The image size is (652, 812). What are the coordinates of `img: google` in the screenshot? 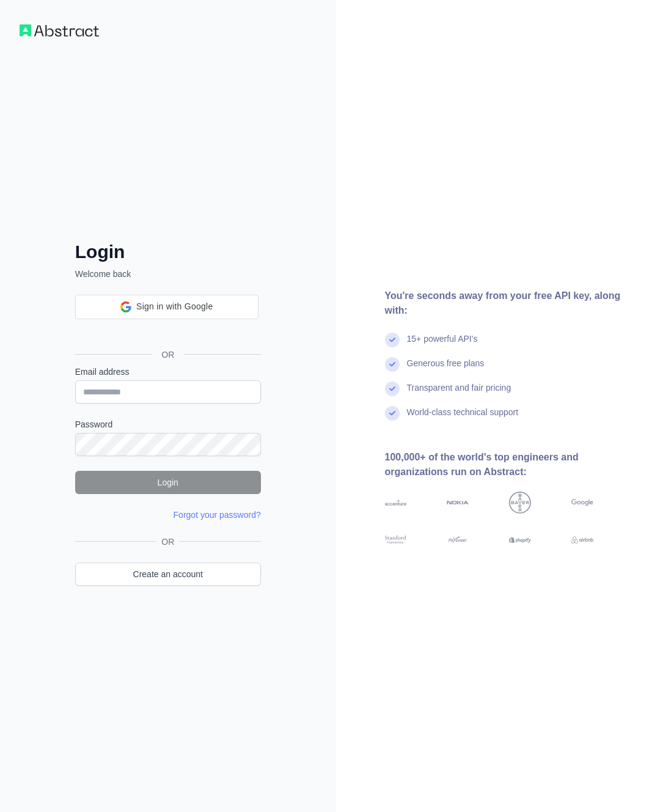 It's located at (582, 503).